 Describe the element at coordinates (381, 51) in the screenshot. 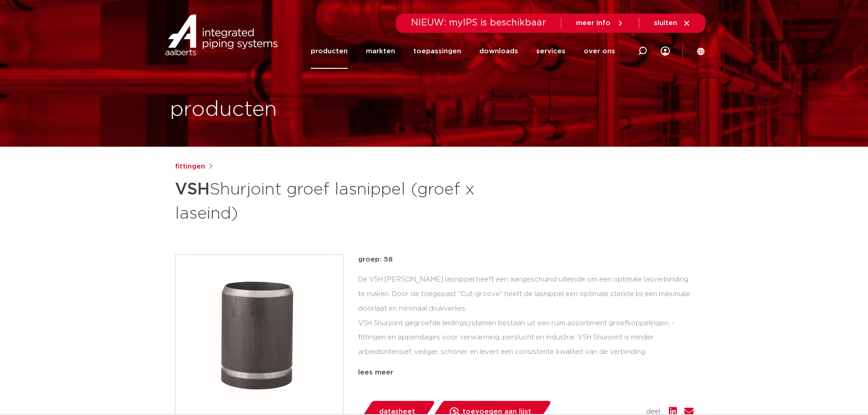

I see `a: markten` at that location.